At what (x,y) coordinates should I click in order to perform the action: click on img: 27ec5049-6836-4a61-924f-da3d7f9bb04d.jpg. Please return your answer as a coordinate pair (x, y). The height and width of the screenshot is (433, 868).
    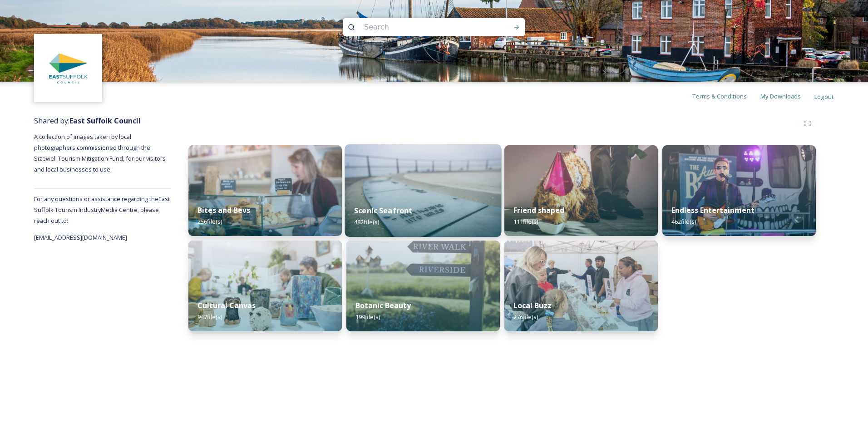
    Looking at the image, I should click on (424, 286).